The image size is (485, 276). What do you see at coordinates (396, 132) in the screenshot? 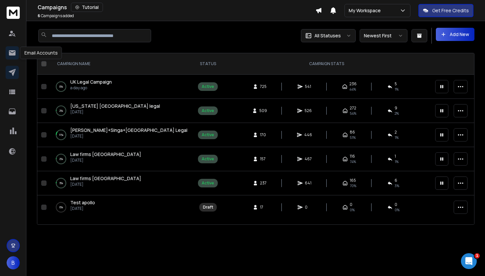
I see `span: 2` at bounding box center [396, 132].